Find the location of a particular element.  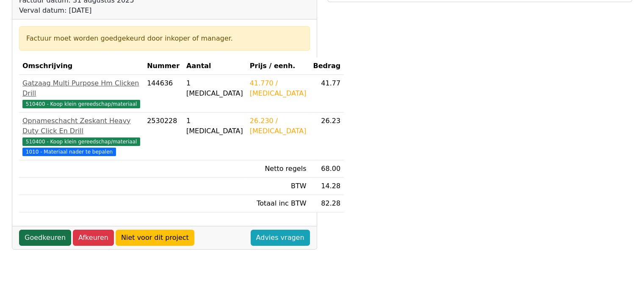

th: Prijs / eenh. is located at coordinates (279, 66).